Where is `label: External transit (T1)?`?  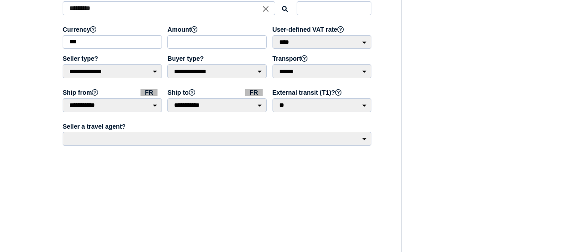 label: External transit (T1)? is located at coordinates (323, 93).